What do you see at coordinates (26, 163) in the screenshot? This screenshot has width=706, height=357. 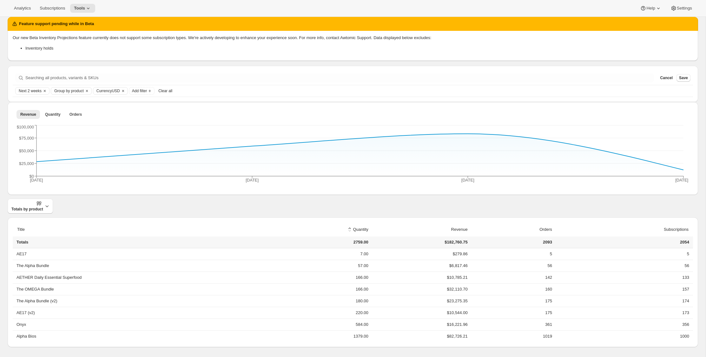 I see `tspan: $25,000` at bounding box center [26, 163].